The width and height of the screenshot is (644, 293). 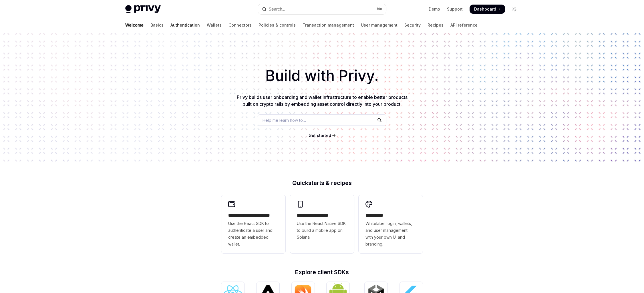 I want to click on span: Help me learn how to…, so click(x=284, y=120).